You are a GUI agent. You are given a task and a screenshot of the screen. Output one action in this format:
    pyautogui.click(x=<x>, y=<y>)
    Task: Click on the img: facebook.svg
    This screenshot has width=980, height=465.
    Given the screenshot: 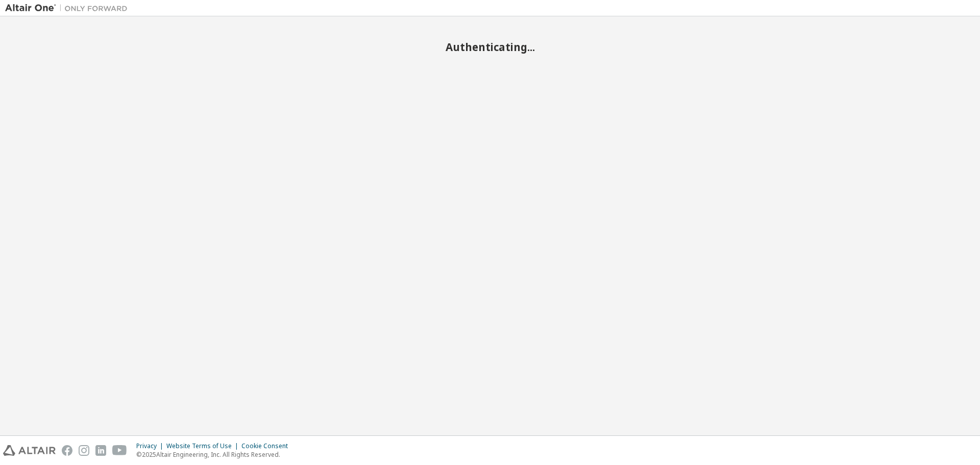 What is the action you would take?
    pyautogui.click(x=67, y=450)
    